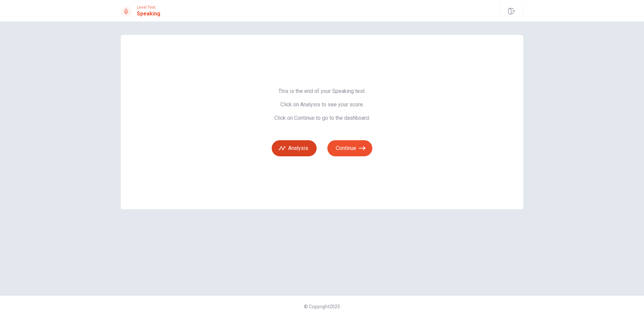 The width and height of the screenshot is (644, 317). Describe the element at coordinates (294, 148) in the screenshot. I see `a: Analysis` at that location.